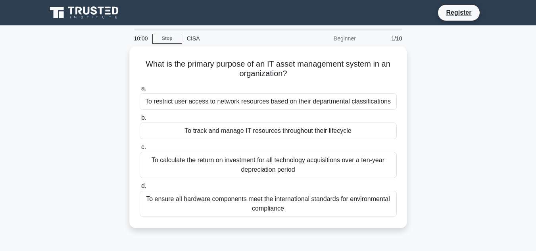 Image resolution: width=536 pixels, height=251 pixels. What do you see at coordinates (144, 147) in the screenshot?
I see `span: c.` at bounding box center [144, 147].